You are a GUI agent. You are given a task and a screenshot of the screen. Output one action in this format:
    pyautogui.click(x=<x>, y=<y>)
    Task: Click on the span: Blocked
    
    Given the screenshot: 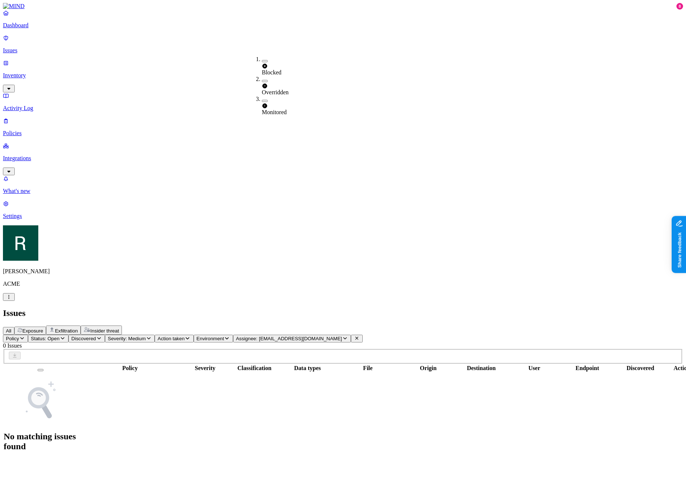 What is the action you would take?
    pyautogui.click(x=271, y=72)
    